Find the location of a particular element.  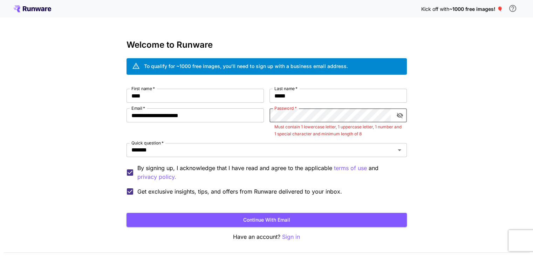

label: Quick question is located at coordinates (148, 143).